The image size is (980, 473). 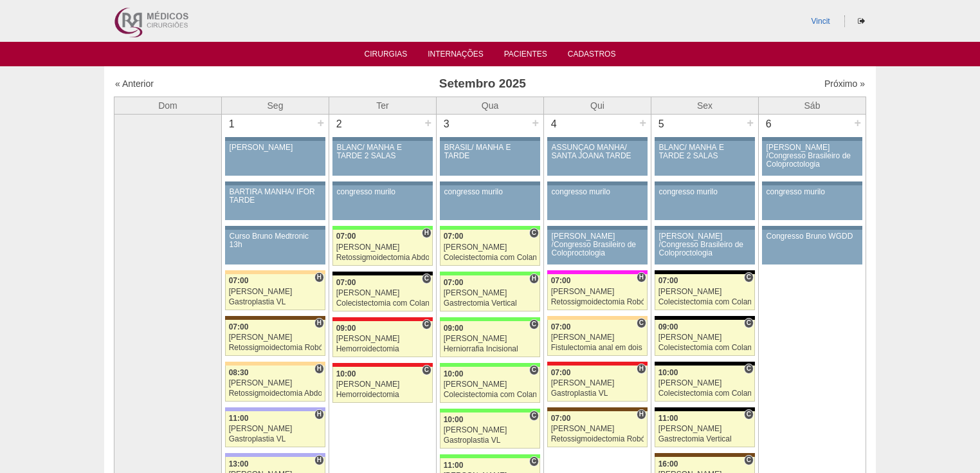 I want to click on th: Sáb, so click(x=813, y=105).